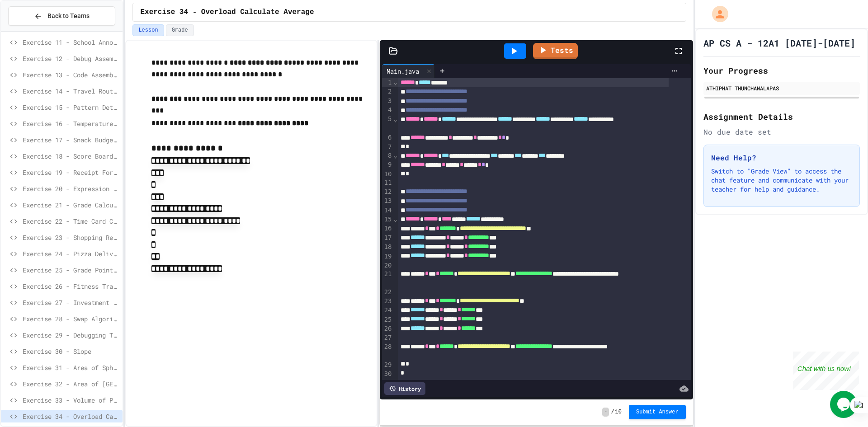 Image resolution: width=868 pixels, height=427 pixels. Describe the element at coordinates (71, 123) in the screenshot. I see `span: Exercise 16 - Temperature Display Fix` at that location.